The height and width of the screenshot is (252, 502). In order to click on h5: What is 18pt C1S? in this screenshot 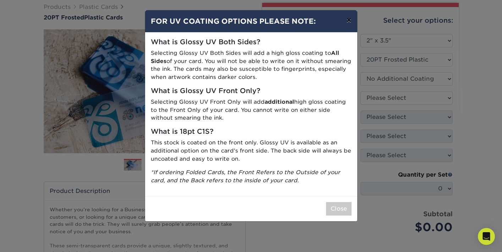, I will do `click(251, 132)`.